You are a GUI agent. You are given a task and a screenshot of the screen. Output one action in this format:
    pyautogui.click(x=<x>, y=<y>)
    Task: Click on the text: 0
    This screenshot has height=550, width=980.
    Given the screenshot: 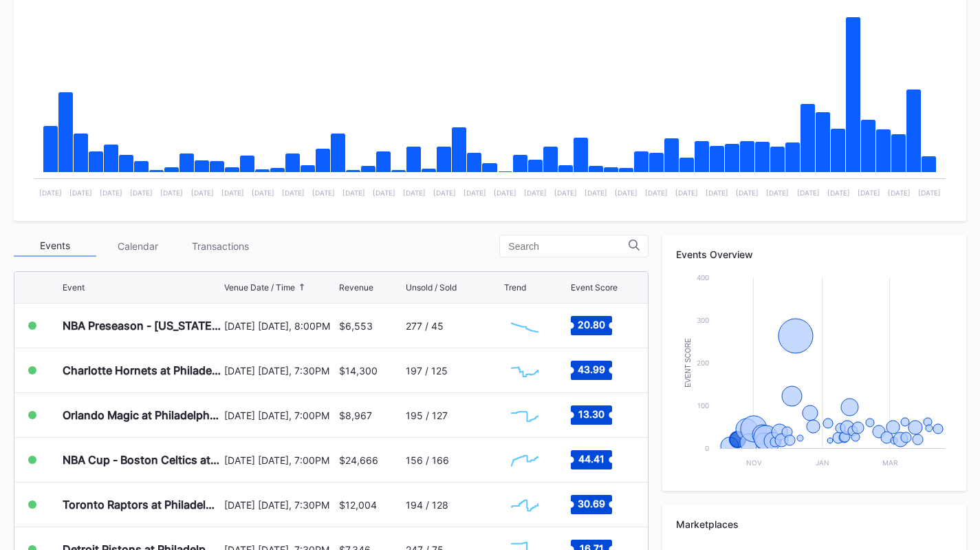 What is the action you would take?
    pyautogui.click(x=707, y=448)
    